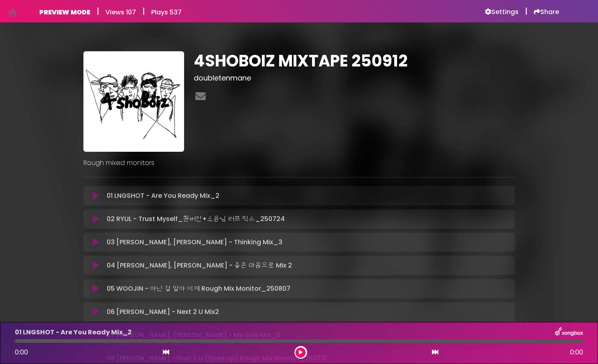 This screenshot has width=598, height=364. What do you see at coordinates (299, 163) in the screenshot?
I see `p: Rough mixed monitors` at bounding box center [299, 163].